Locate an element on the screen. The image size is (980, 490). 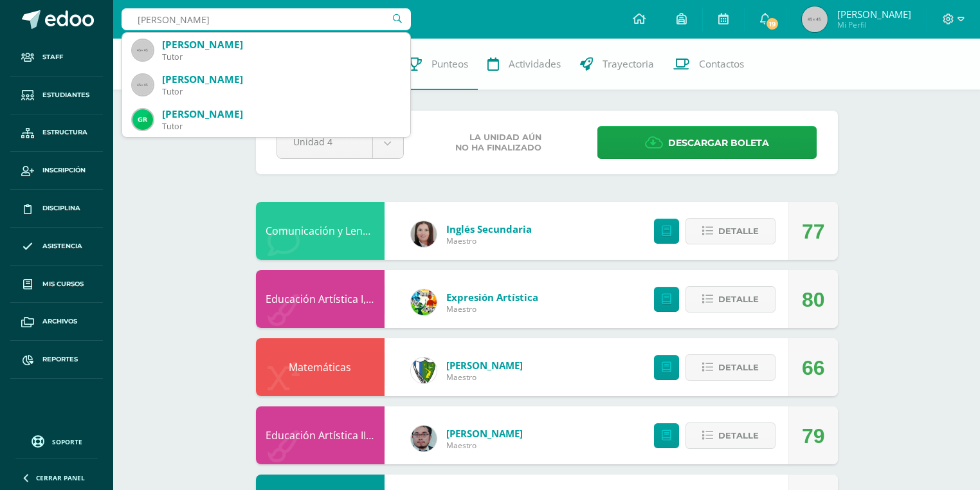
a: Mis cursos is located at coordinates (57, 284).